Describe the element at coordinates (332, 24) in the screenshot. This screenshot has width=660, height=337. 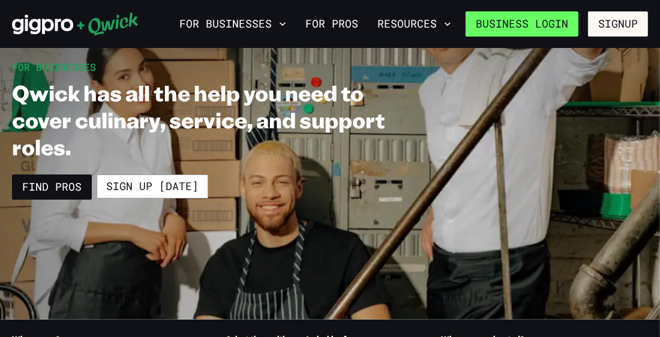
I see `a: For Pros` at that location.